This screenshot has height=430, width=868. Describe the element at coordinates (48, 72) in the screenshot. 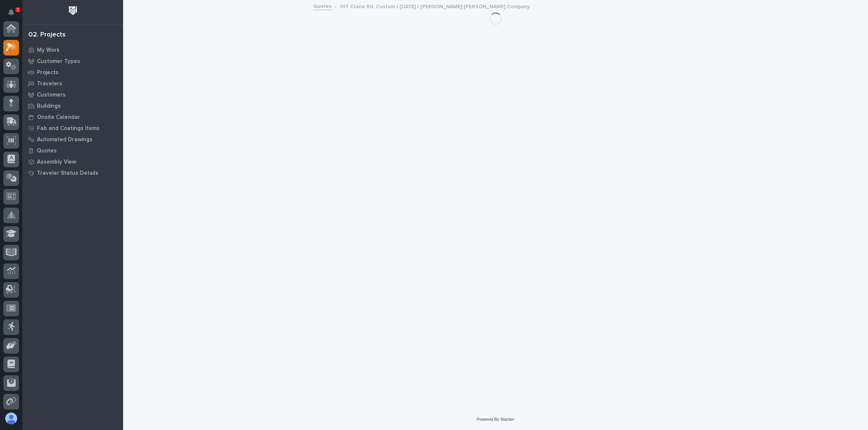

I see `p: Projects` at that location.